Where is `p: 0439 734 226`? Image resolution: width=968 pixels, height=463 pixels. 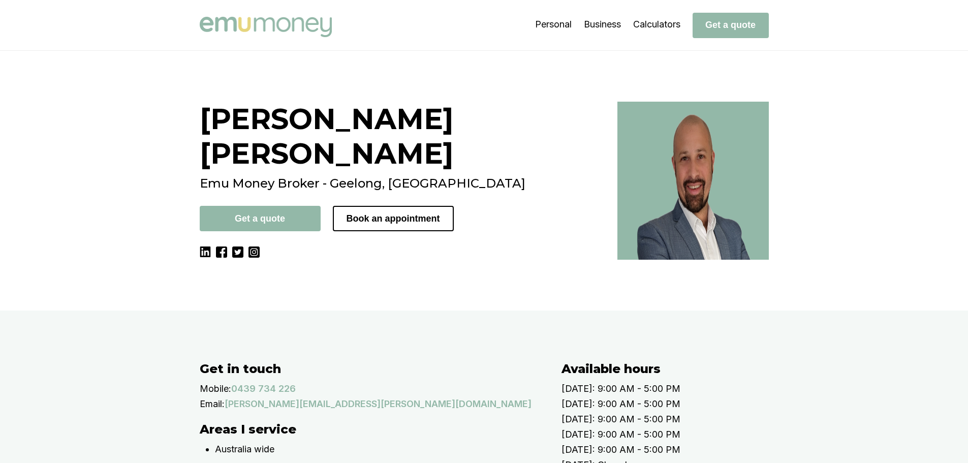 p: 0439 734 226 is located at coordinates (263, 389).